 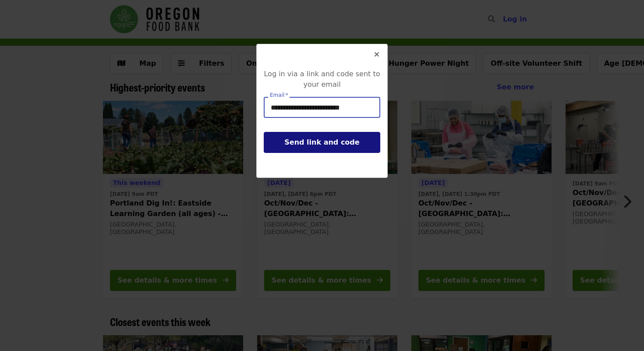 What do you see at coordinates (321, 79) in the screenshot?
I see `span: Log in via a link and code sent to your email` at bounding box center [321, 79].